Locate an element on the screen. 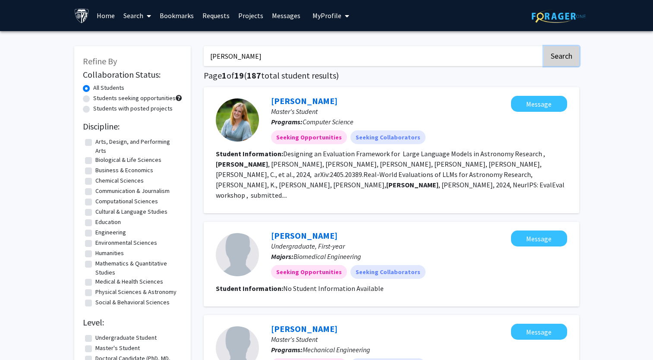 Image resolution: width=653 pixels, height=360 pixels. label: All Students is located at coordinates (109, 88).